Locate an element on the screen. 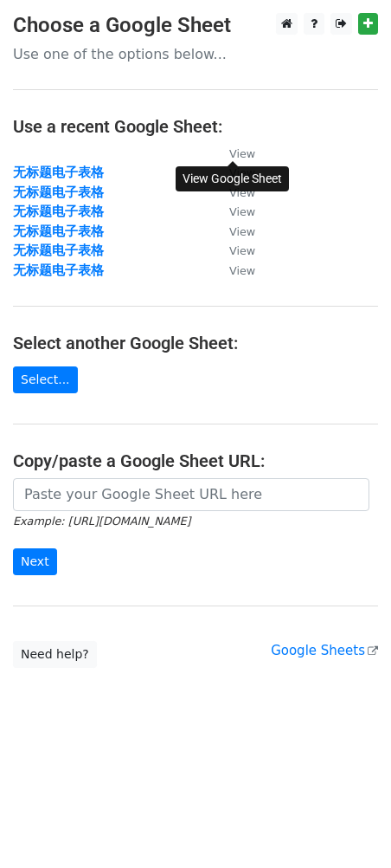 This screenshot has width=391, height=868. a: Need help? is located at coordinates (54, 654).